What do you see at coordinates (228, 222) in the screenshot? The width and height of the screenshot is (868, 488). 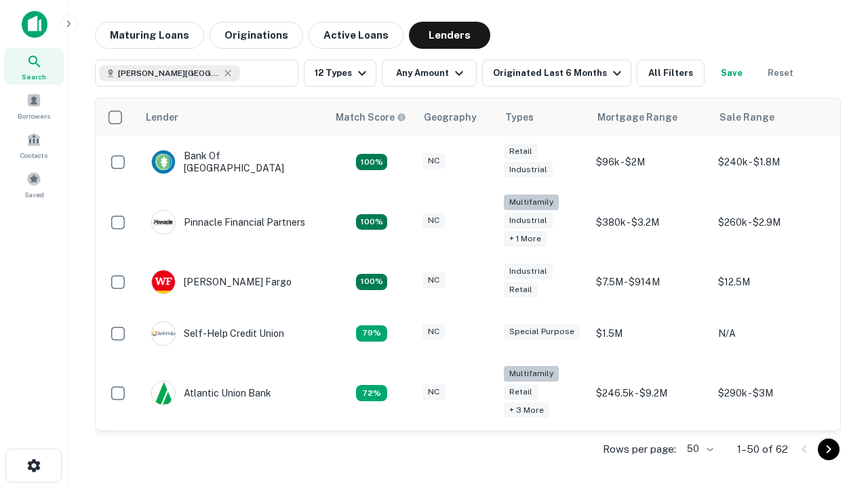 I see `div: Pinnacle Financial Partners` at bounding box center [228, 222].